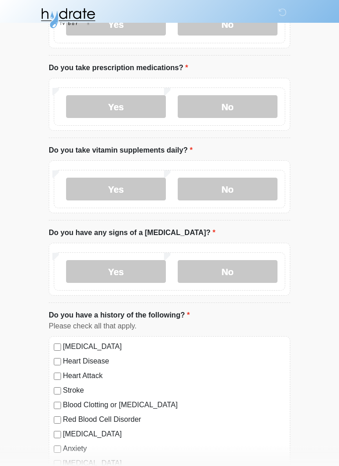 The height and width of the screenshot is (466, 339). I want to click on label: Do you take vitamin supplements daily?, so click(121, 151).